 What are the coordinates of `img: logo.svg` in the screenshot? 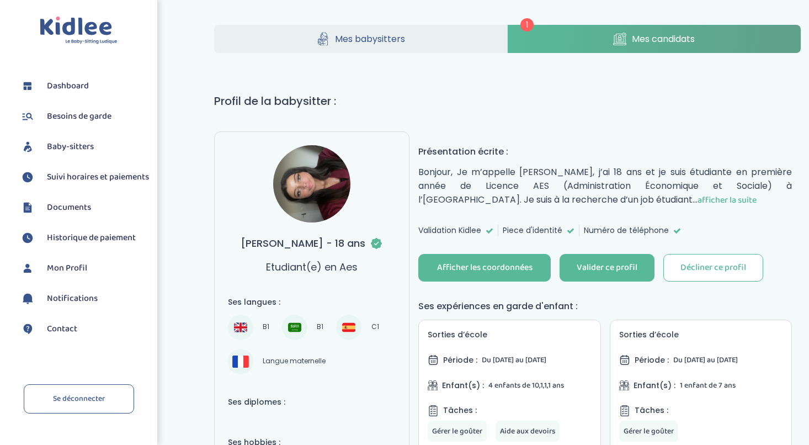 It's located at (78, 30).